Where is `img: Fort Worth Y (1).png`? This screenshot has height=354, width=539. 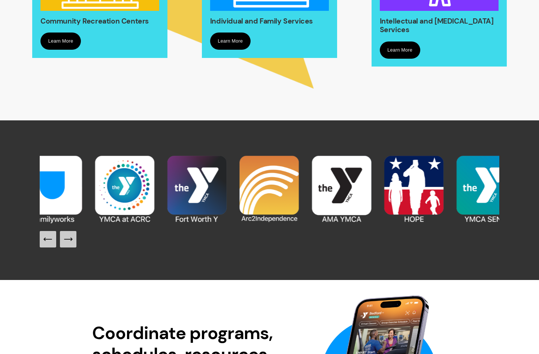
img: Fort Worth Y (1).png is located at coordinates (197, 189).